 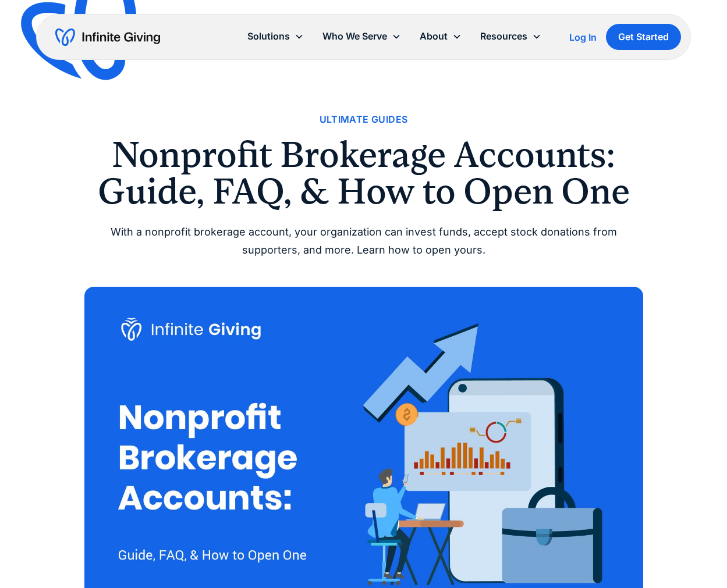 What do you see at coordinates (364, 173) in the screenshot?
I see `h1: Nonprofit Brokerage Accounts: Guide, FAQ, & How to Open One` at bounding box center [364, 173].